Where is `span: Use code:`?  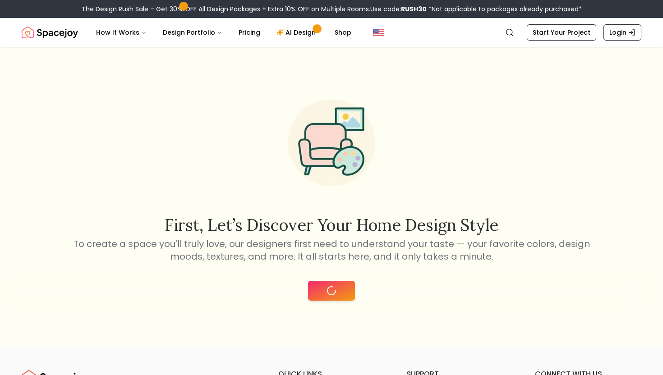 span: Use code: is located at coordinates (398, 9).